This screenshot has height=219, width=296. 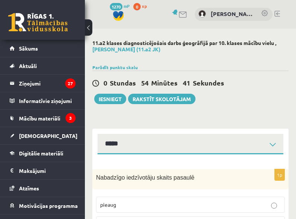 I want to click on span: Sekundes, so click(x=208, y=83).